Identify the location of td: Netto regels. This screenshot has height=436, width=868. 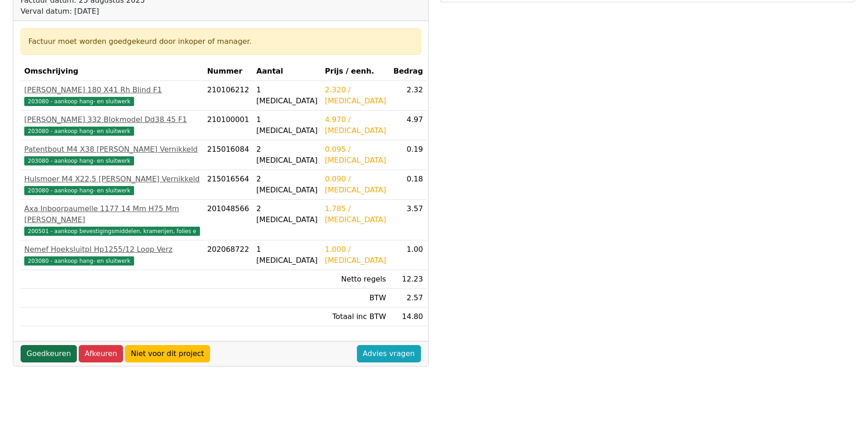
(356, 279).